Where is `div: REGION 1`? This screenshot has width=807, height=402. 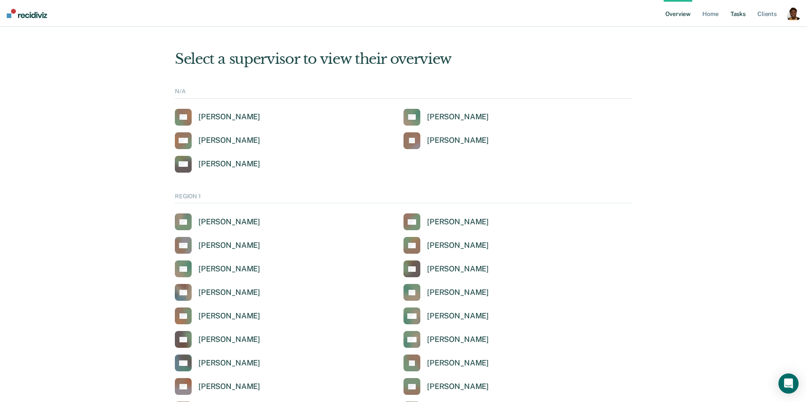 div: REGION 1 is located at coordinates (404, 198).